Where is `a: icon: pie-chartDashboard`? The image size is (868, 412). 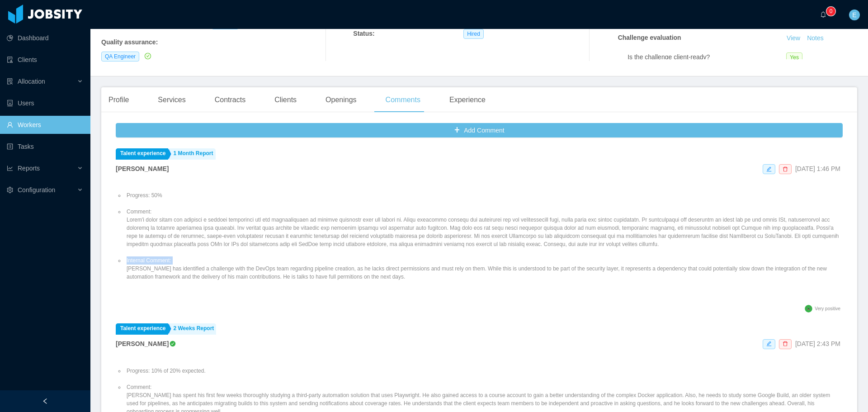
a: icon: pie-chartDashboard is located at coordinates (45, 38).